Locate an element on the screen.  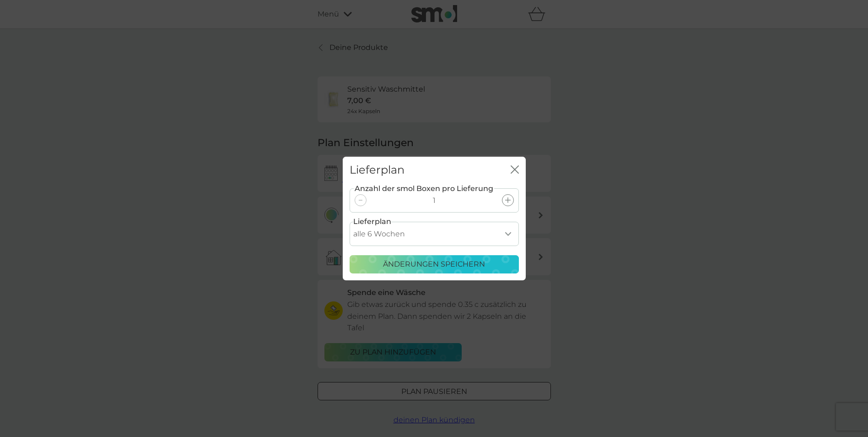
p: 1 is located at coordinates (435, 200).